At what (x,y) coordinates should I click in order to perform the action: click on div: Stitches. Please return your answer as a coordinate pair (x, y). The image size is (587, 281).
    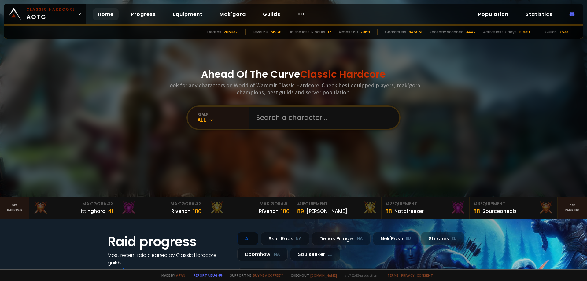
    Looking at the image, I should click on (443, 239).